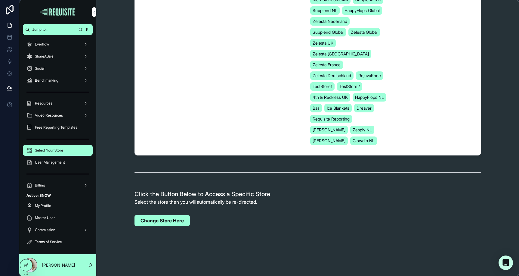 This screenshot has height=276, width=519. Describe the element at coordinates (50, 162) in the screenshot. I see `span: User Management` at that location.